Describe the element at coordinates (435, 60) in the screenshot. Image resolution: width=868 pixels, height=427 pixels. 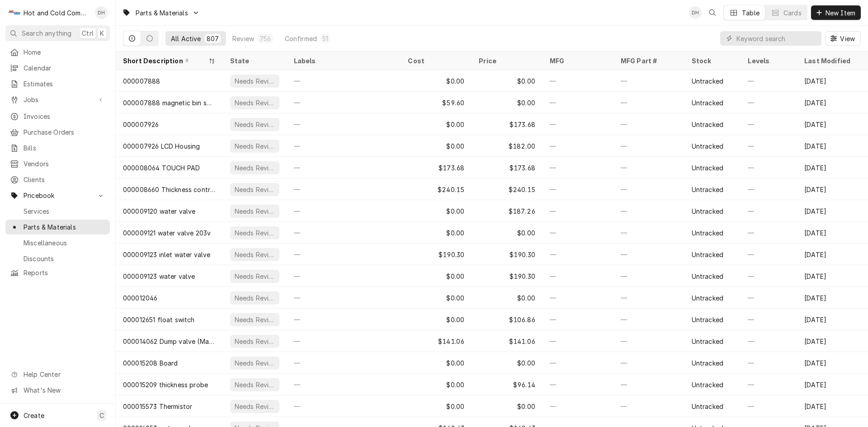
I see `div: Cost` at that location.